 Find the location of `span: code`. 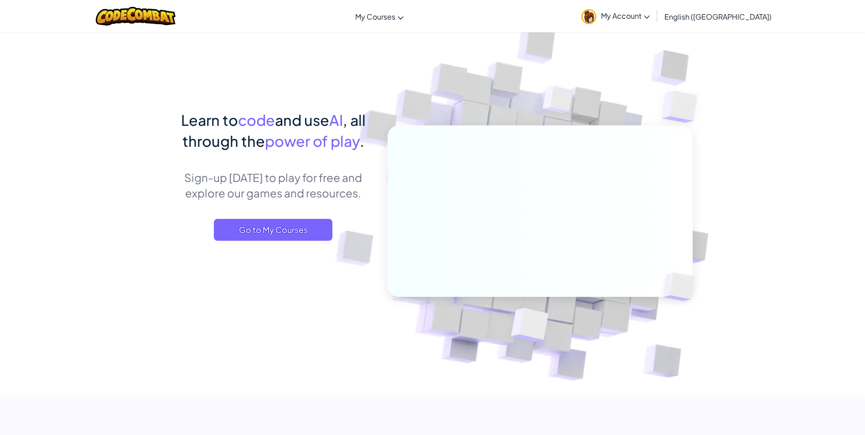

span: code is located at coordinates (256, 120).